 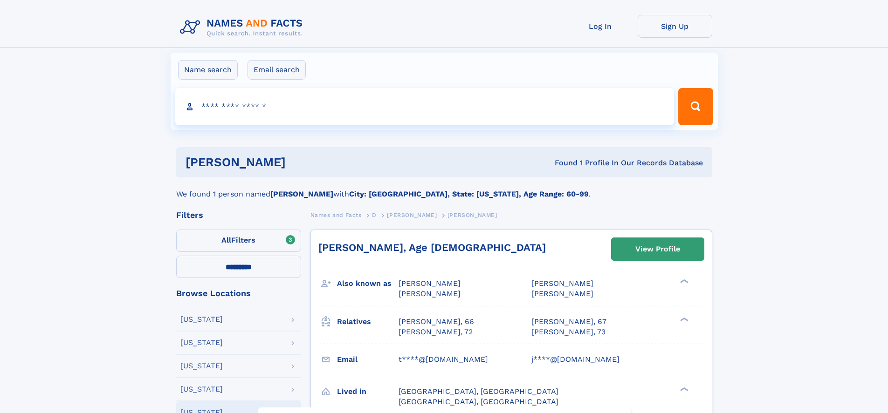 What do you see at coordinates (374, 215) in the screenshot?
I see `span: D` at bounding box center [374, 215].